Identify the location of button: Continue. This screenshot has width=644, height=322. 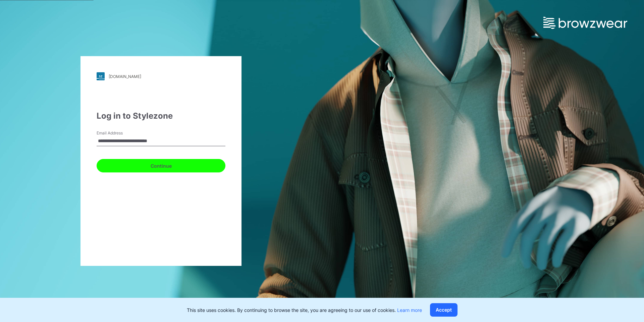
(161, 166).